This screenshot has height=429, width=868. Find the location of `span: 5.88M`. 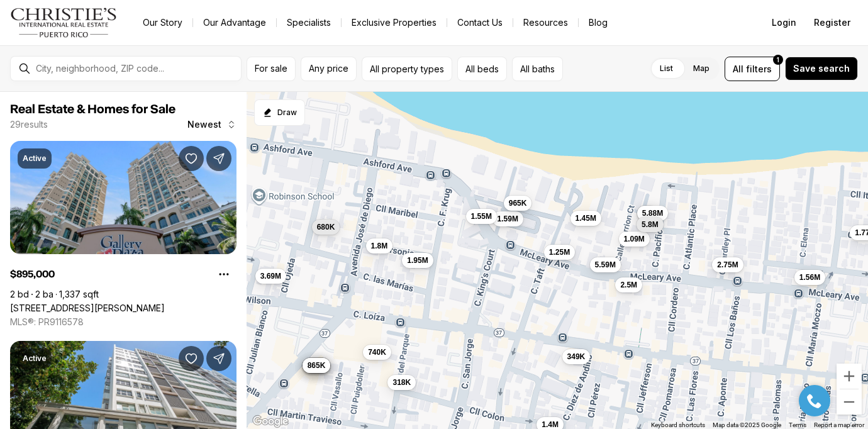

span: 5.88M is located at coordinates (652, 213).